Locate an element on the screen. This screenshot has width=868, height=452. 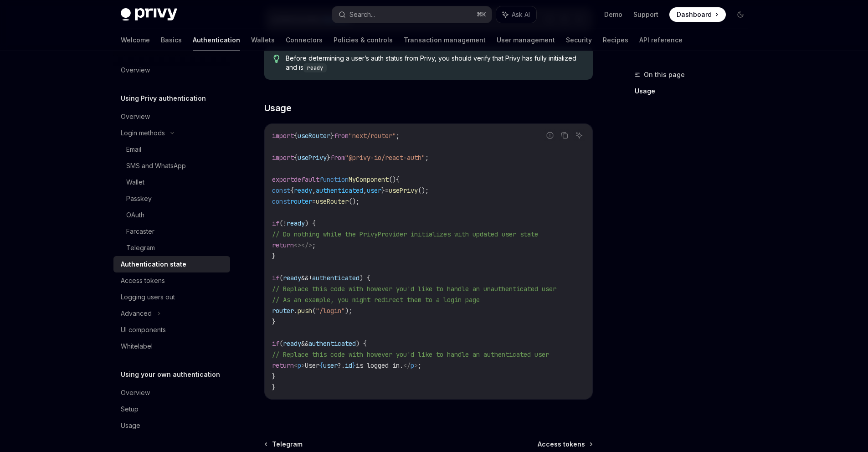
svg: Tip is located at coordinates (277, 59).